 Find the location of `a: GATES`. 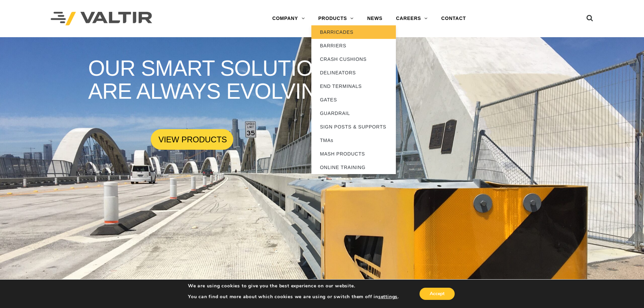

a: GATES is located at coordinates (354, 99).